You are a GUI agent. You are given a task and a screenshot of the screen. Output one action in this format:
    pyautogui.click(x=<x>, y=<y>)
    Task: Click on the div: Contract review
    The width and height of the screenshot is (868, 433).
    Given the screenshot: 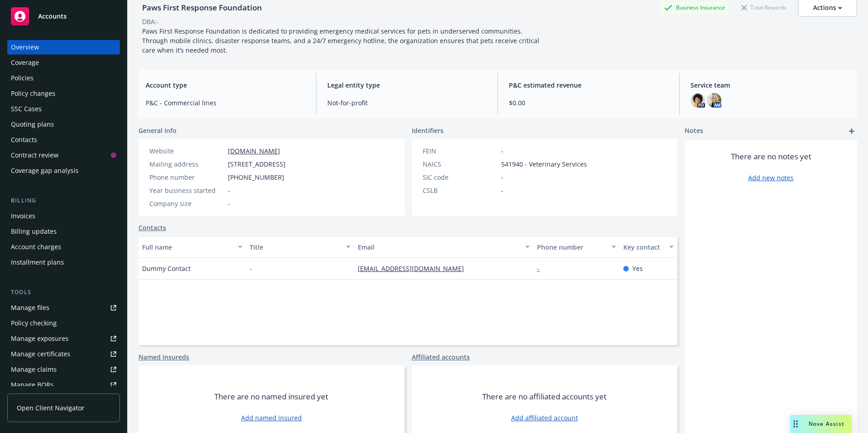 What is the action you would take?
    pyautogui.click(x=35, y=156)
    